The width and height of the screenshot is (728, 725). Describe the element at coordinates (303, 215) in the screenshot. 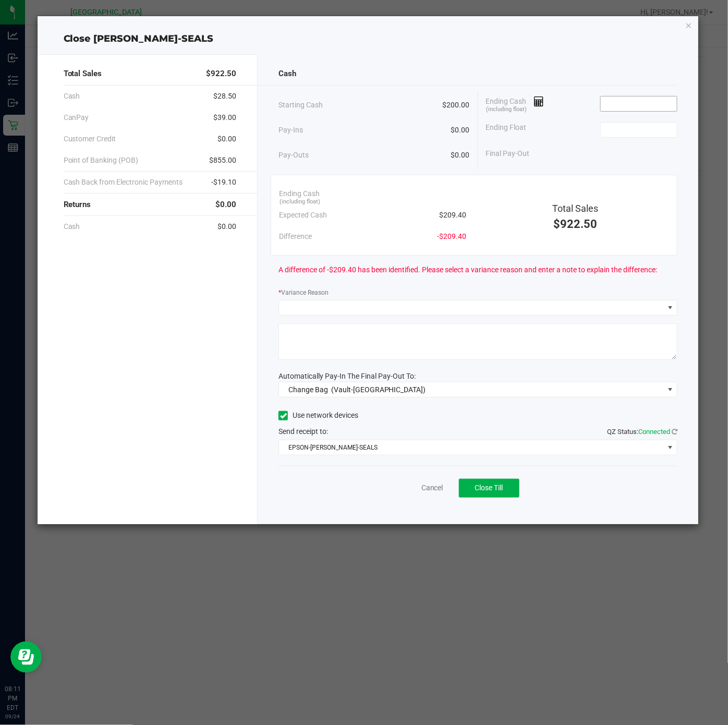

I see `span: Expected Cash` at that location.